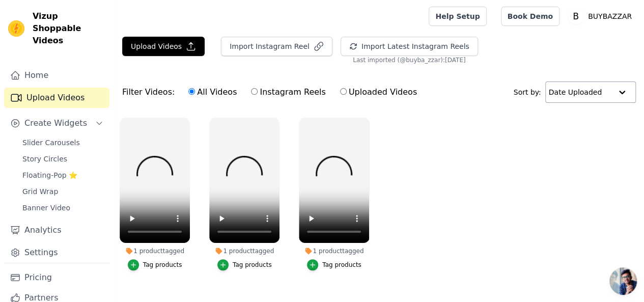  Describe the element at coordinates (254, 91) in the screenshot. I see `input: Instagram Reels` at that location.